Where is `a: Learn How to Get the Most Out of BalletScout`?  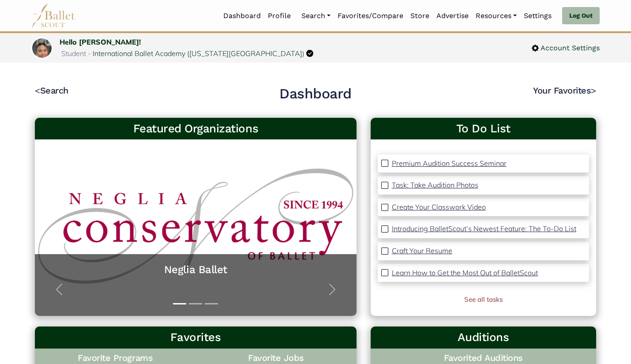 a: Learn How to Get the Most Out of BalletScout is located at coordinates (465, 273).